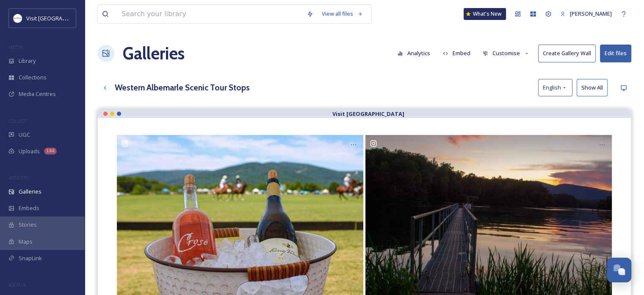  I want to click on span: MEDIA, so click(16, 47).